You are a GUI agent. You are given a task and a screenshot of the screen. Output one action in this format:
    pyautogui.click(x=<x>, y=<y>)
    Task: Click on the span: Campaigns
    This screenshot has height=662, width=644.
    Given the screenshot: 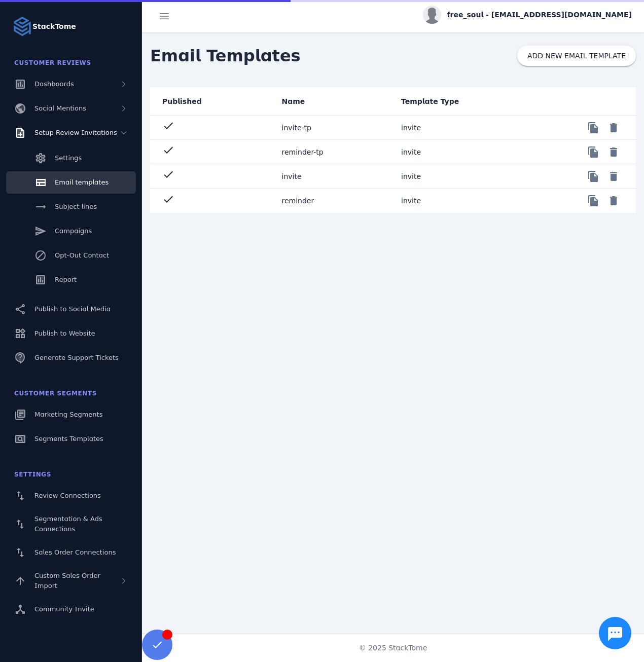 What is the action you would take?
    pyautogui.click(x=73, y=230)
    